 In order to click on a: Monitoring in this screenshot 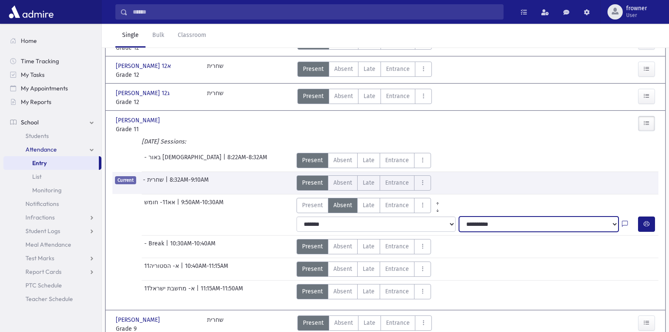, I will do `click(52, 190)`.